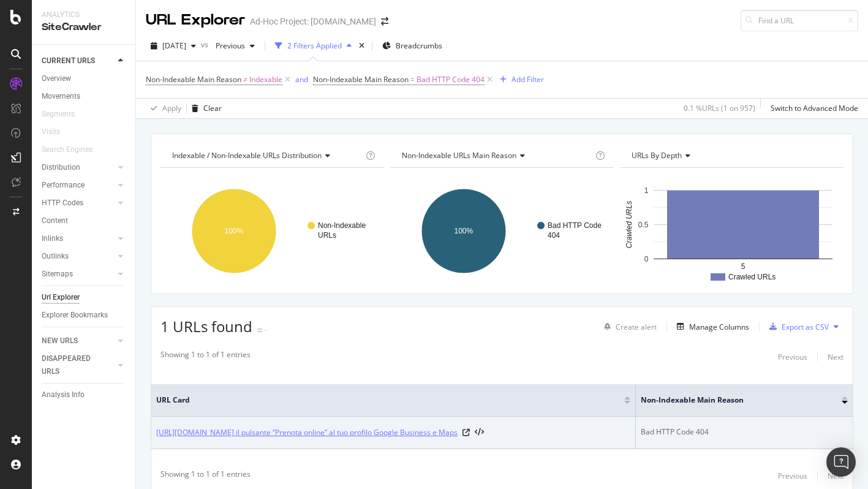 This screenshot has height=489, width=868. What do you see at coordinates (55, 220) in the screenshot?
I see `div: Content` at bounding box center [55, 220].